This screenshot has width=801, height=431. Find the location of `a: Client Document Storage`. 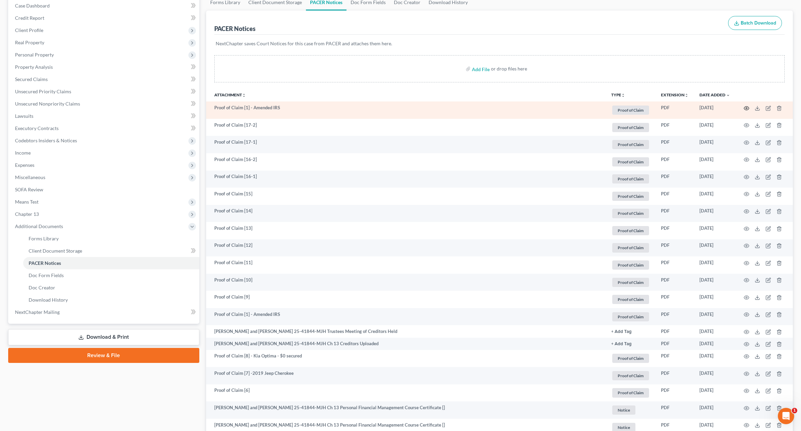

a: Client Document Storage is located at coordinates (111, 251).